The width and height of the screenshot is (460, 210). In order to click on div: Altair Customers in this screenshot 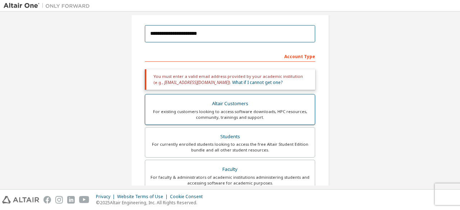, I will do `click(230, 104)`.